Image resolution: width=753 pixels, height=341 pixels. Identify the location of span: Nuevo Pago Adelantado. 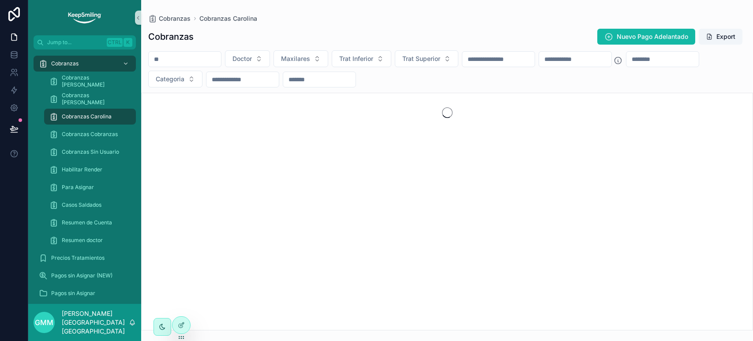
(653, 37).